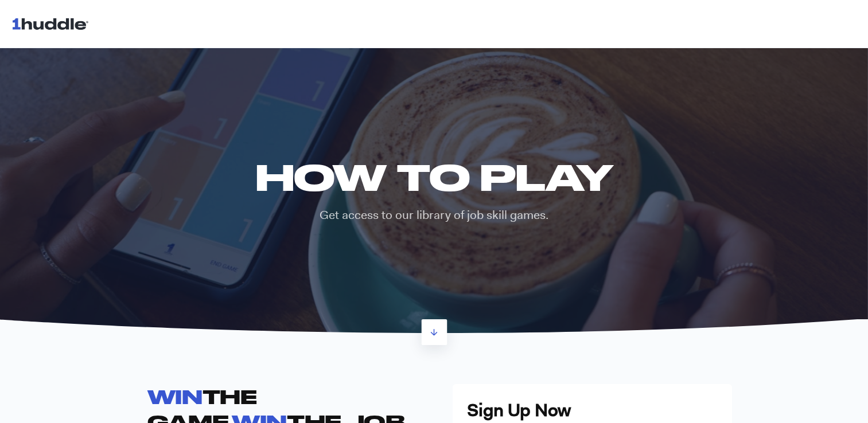 The height and width of the screenshot is (423, 868). I want to click on span: WIN, so click(175, 396).